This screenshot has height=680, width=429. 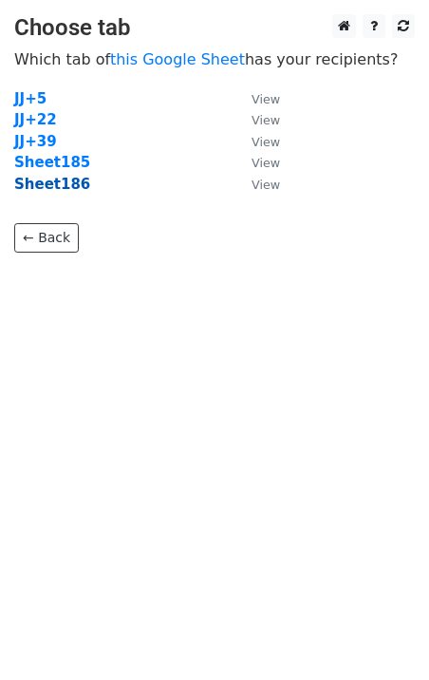 I want to click on a: JJ+5, so click(x=30, y=99).